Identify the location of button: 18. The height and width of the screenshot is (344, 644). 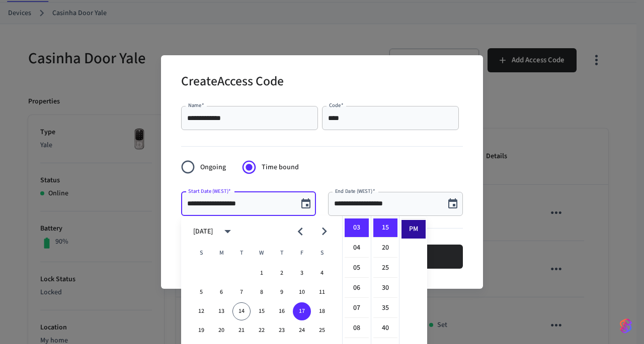
(322, 312).